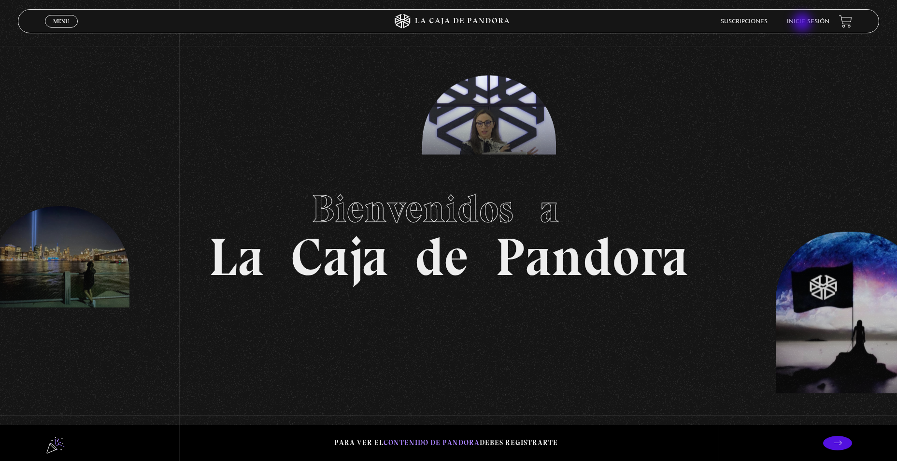 The height and width of the screenshot is (461, 897). What do you see at coordinates (431, 443) in the screenshot?
I see `span: contenido de Pandora` at bounding box center [431, 443].